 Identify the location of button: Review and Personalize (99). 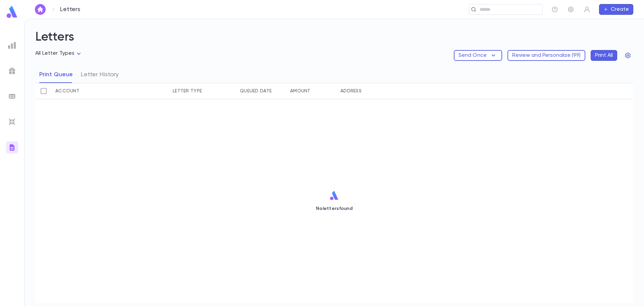
(546, 56).